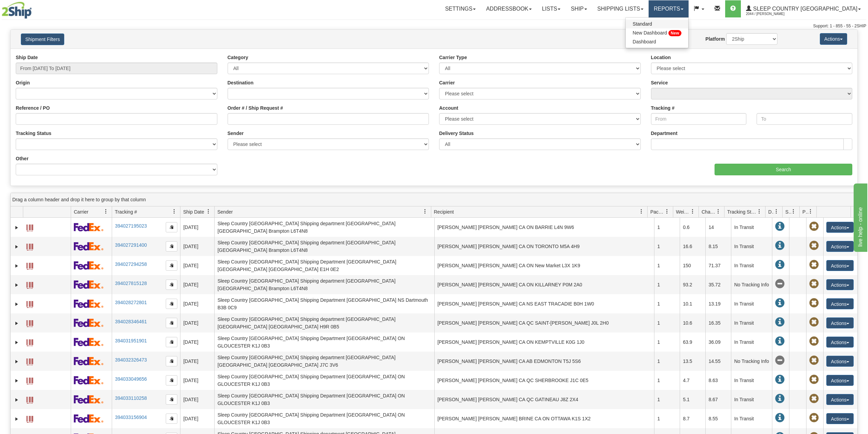 Image resolution: width=868 pixels, height=434 pixels. Describe the element at coordinates (131, 226) in the screenshot. I see `a: 394027195023` at that location.